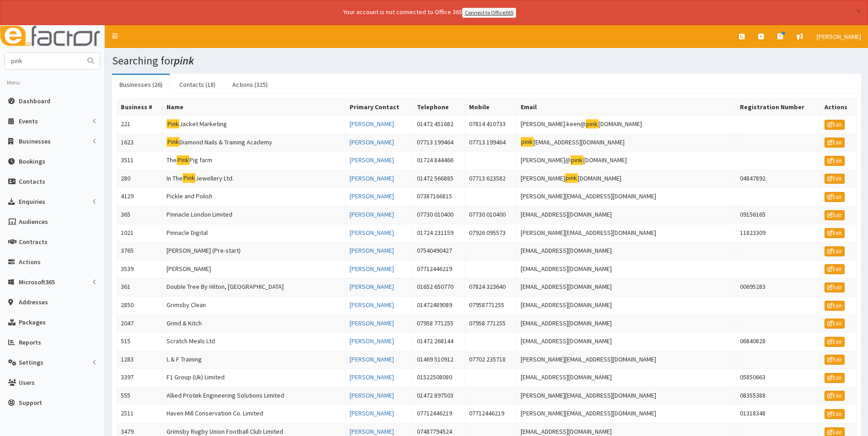 The height and width of the screenshot is (436, 868). What do you see at coordinates (30, 262) in the screenshot?
I see `span: Actions` at bounding box center [30, 262].